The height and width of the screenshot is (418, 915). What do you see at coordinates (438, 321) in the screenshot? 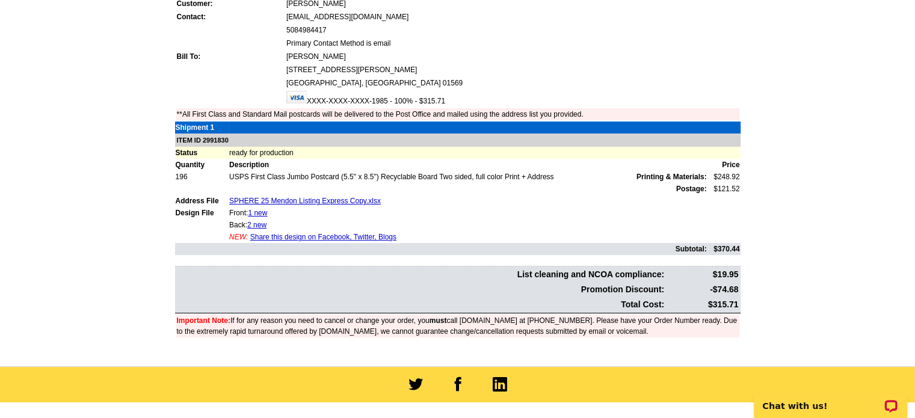
I see `b: must` at bounding box center [438, 321].